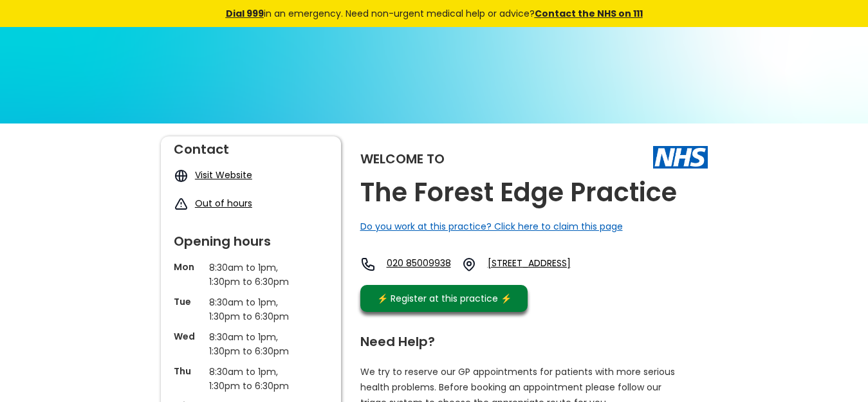  Describe the element at coordinates (223, 203) in the screenshot. I see `a: Out of hours` at that location.